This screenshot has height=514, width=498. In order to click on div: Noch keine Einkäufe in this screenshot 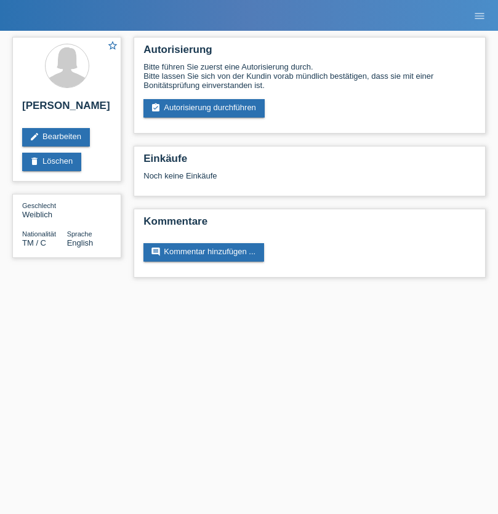, I will do `click(310, 180)`.